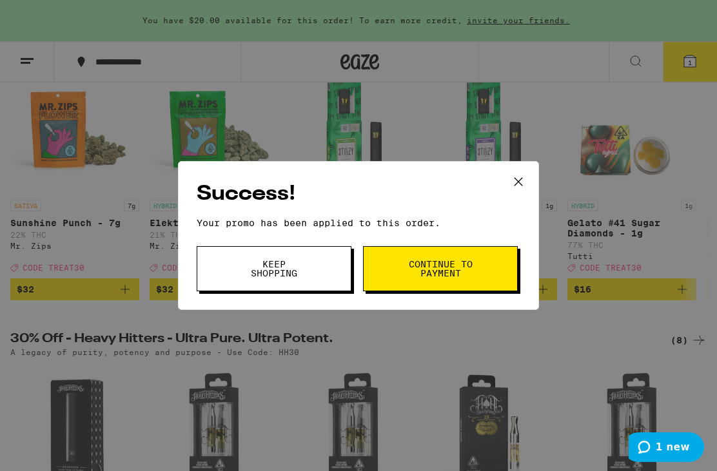  I want to click on span: 1 new, so click(44, 15).